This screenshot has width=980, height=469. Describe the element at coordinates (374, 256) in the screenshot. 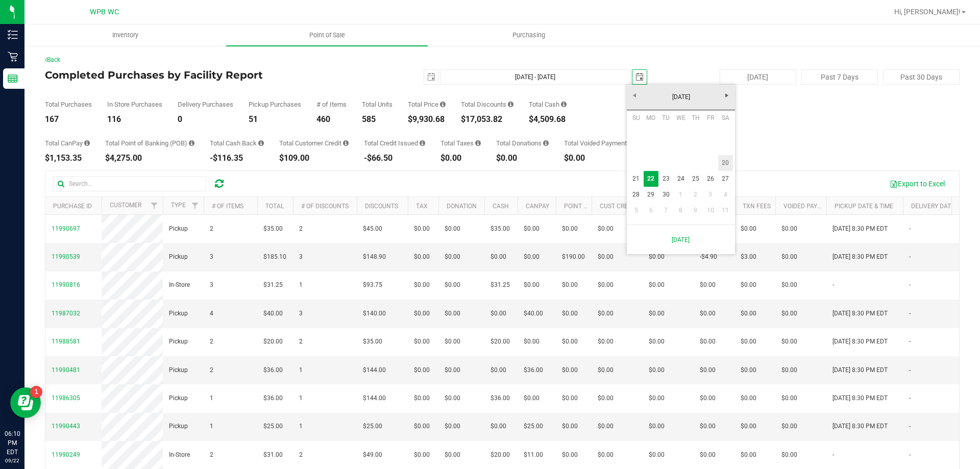

I see `span: $148.90` at that location.